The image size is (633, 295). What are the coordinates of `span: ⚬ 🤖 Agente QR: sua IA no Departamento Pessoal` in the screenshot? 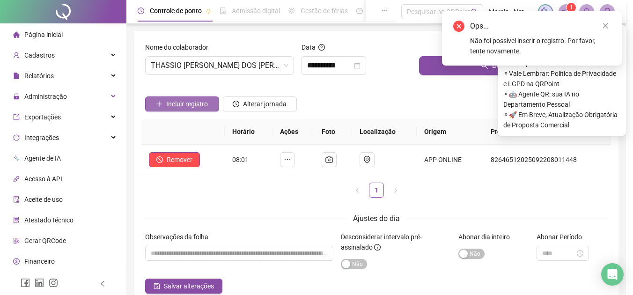 It's located at (562, 99).